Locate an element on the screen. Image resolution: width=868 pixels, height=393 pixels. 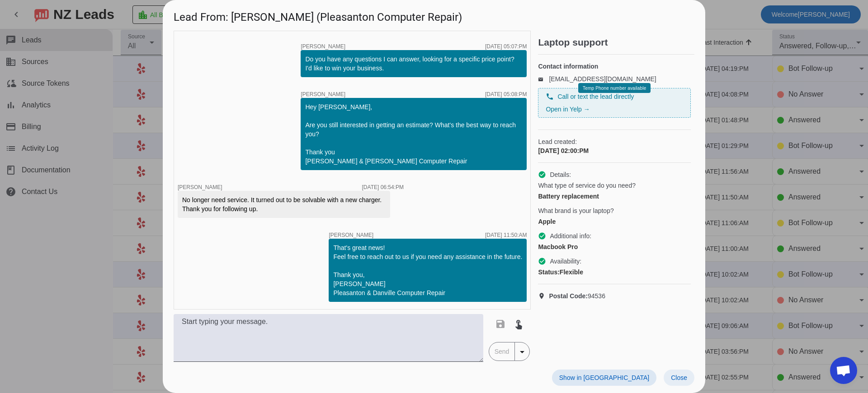
span: Temp Phone number available is located at coordinates (614, 88).